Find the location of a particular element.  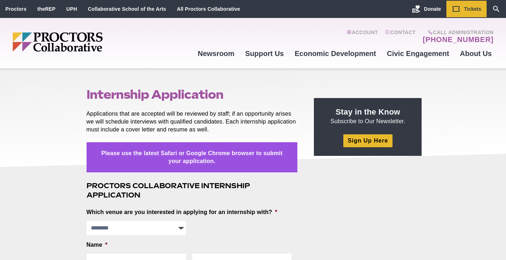

strong: Please use the latest Safari or Google Chrome browser to submit your application. is located at coordinates (192, 157).